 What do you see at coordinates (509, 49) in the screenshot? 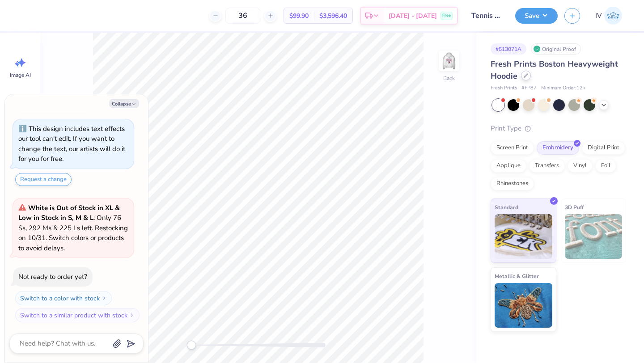
I see `div: # 513071A` at bounding box center [509, 49].